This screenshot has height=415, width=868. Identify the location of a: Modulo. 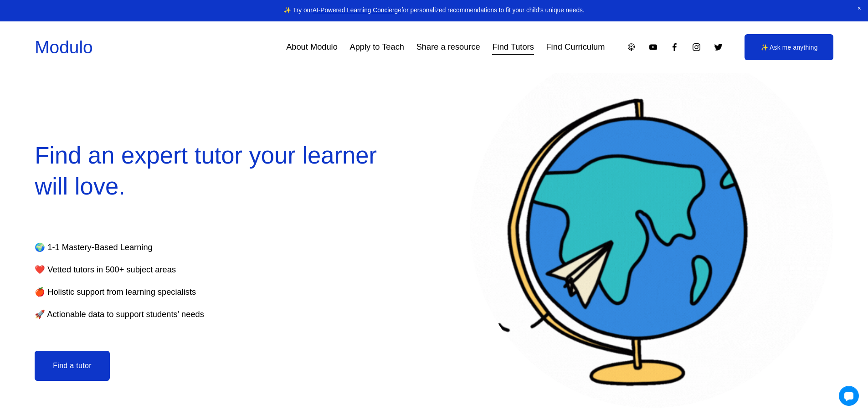
(63, 47).